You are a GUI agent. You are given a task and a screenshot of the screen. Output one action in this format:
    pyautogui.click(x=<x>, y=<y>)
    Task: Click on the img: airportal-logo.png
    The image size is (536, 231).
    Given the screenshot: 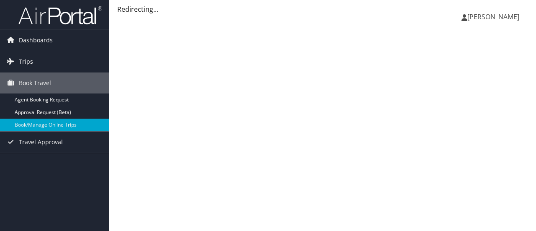 What is the action you would take?
    pyautogui.click(x=60, y=15)
    